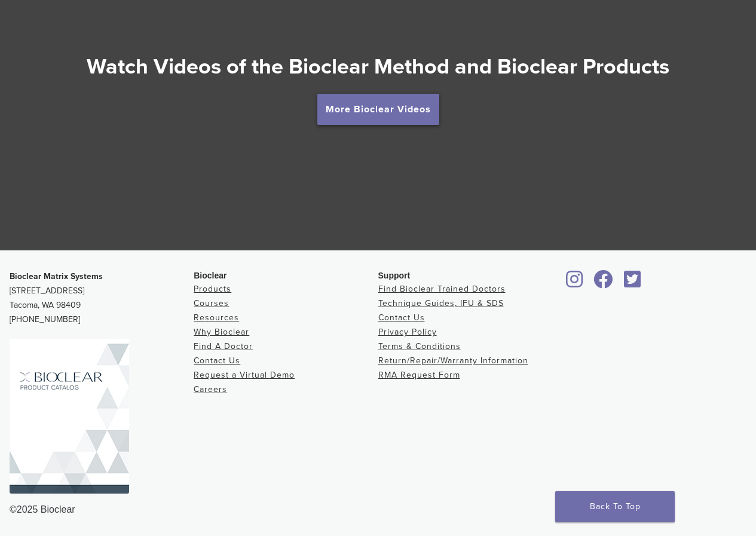 This screenshot has height=536, width=756. What do you see at coordinates (378, 110) in the screenshot?
I see `a: More Bioclear Videos` at bounding box center [378, 110].